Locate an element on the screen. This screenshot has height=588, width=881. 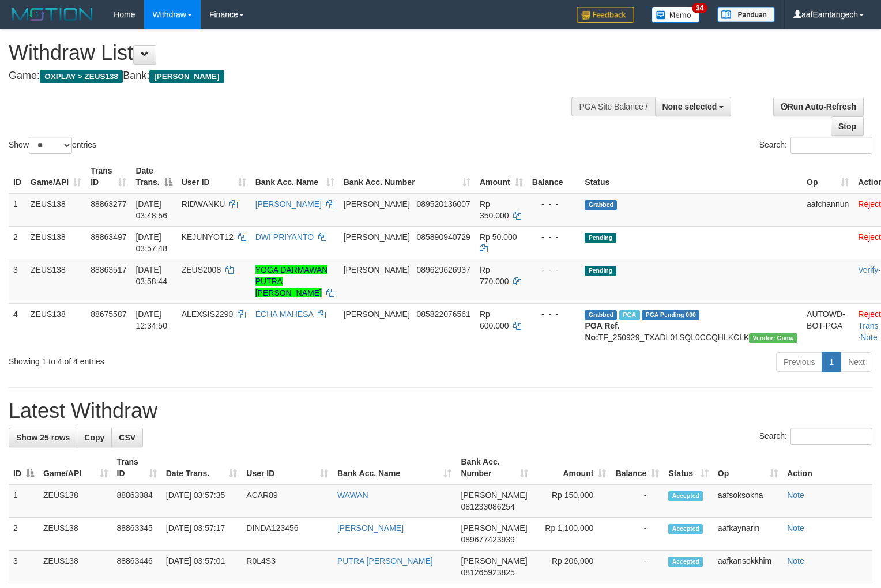
a: CSV is located at coordinates (127, 438).